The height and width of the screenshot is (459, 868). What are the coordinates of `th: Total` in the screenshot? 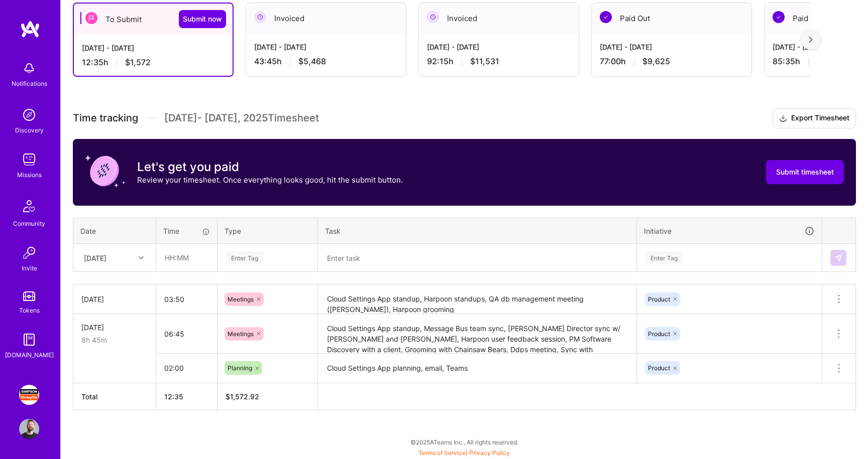 It's located at (114, 396).